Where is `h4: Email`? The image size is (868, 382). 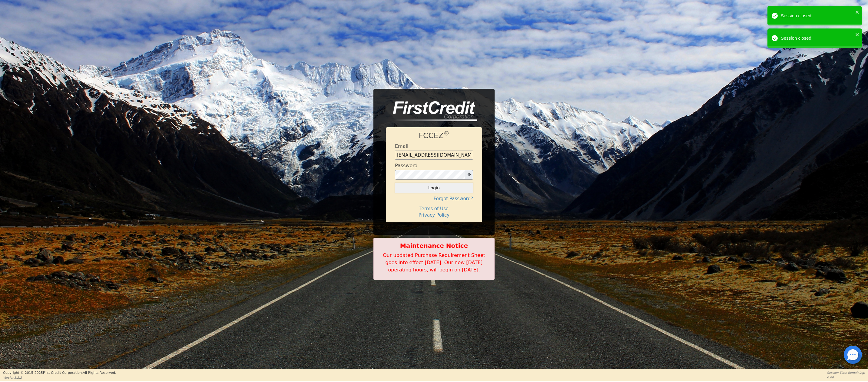 h4: Email is located at coordinates (402, 146).